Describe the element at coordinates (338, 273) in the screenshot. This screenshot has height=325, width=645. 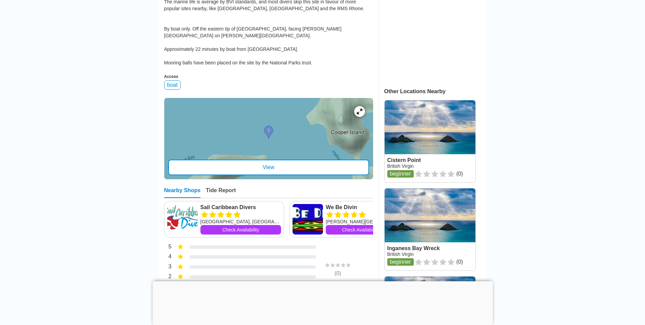
I see `div: ( 0 )` at that location.